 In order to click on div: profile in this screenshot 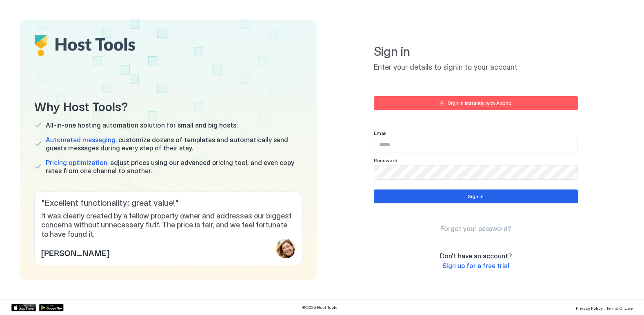, I will do `click(286, 249)`.